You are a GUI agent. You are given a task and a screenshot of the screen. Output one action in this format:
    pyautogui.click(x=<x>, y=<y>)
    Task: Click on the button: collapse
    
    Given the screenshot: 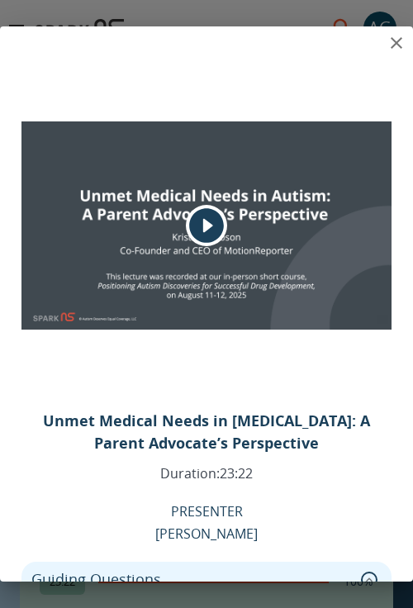 What is the action you would take?
    pyautogui.click(x=369, y=580)
    